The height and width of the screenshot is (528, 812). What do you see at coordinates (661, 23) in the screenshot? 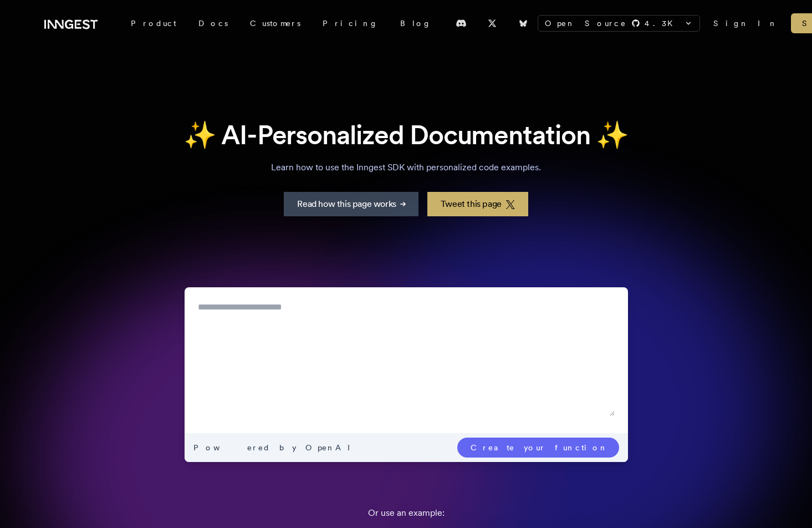
I see `span: 4.3 K` at bounding box center [661, 23].